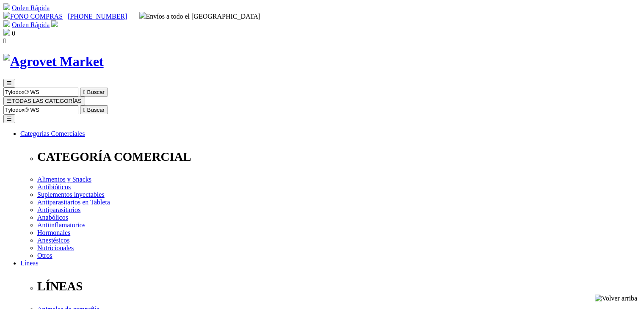 The height and width of the screenshot is (309, 644). What do you see at coordinates (53, 217) in the screenshot?
I see `span: Anabólicos` at bounding box center [53, 217].